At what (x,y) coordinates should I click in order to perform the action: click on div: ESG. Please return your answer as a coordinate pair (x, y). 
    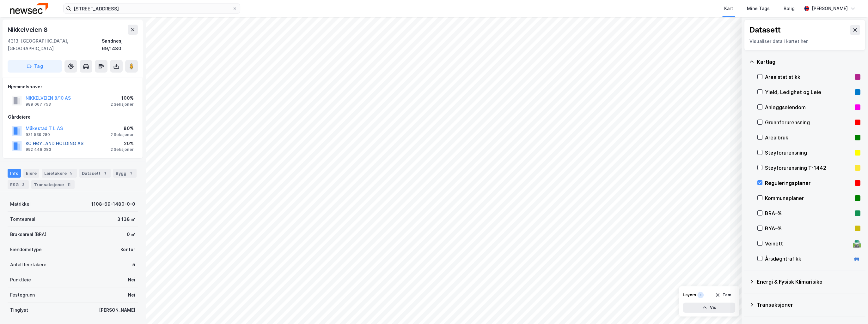
    Looking at the image, I should click on (18, 185).